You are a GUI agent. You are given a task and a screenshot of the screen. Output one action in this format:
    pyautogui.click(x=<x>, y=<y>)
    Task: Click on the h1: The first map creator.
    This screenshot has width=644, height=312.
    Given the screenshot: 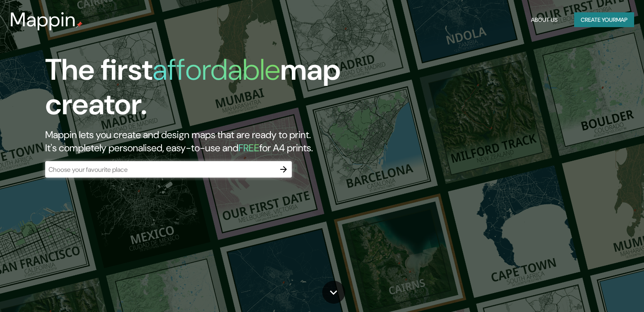 What is the action you would take?
    pyautogui.click(x=206, y=90)
    